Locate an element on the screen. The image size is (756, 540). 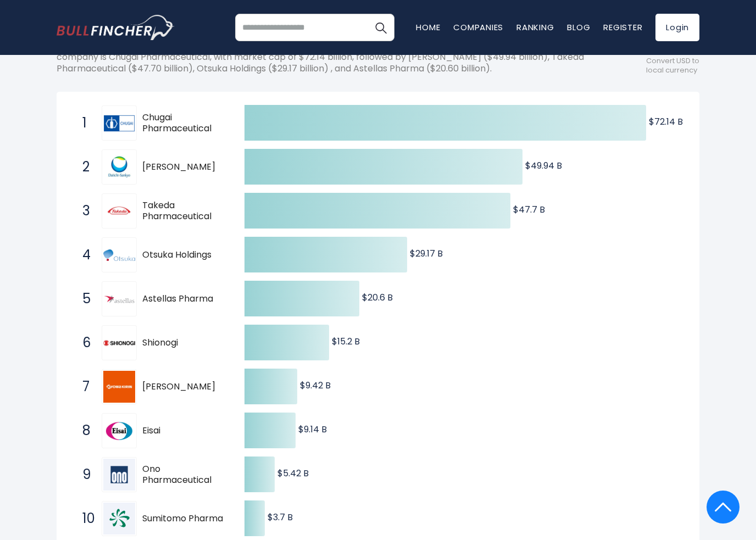
span: 3 is located at coordinates (82, 211).